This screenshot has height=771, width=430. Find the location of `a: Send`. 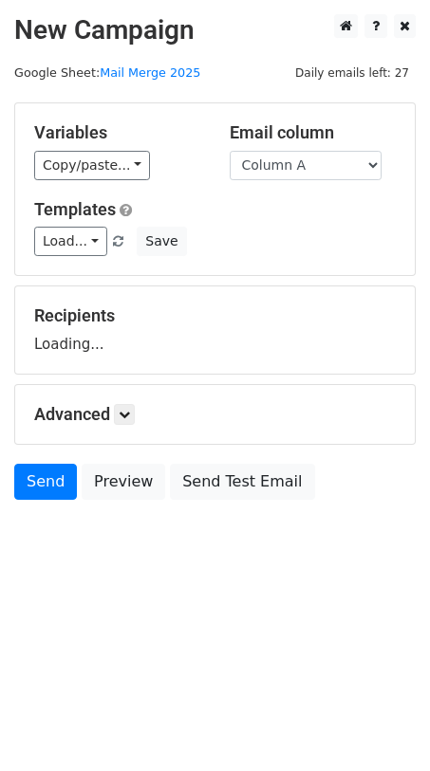

a: Send is located at coordinates (46, 482).